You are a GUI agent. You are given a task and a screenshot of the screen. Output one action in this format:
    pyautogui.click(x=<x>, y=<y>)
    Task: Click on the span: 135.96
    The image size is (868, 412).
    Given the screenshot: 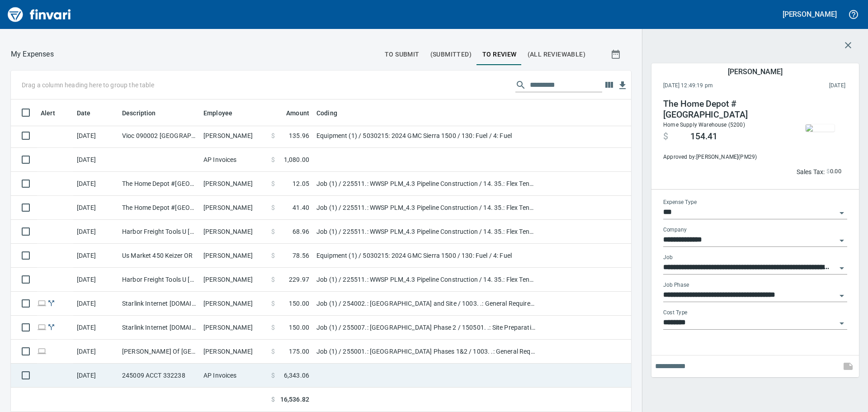 What is the action you would take?
    pyautogui.click(x=299, y=136)
    